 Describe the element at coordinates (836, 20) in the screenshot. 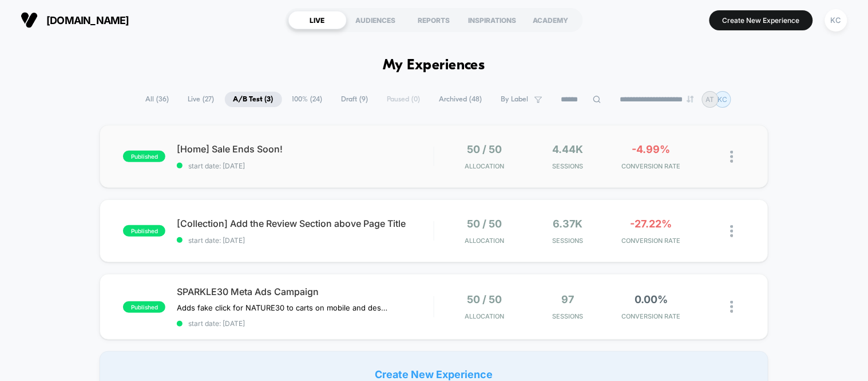

I see `button: KC` at that location.